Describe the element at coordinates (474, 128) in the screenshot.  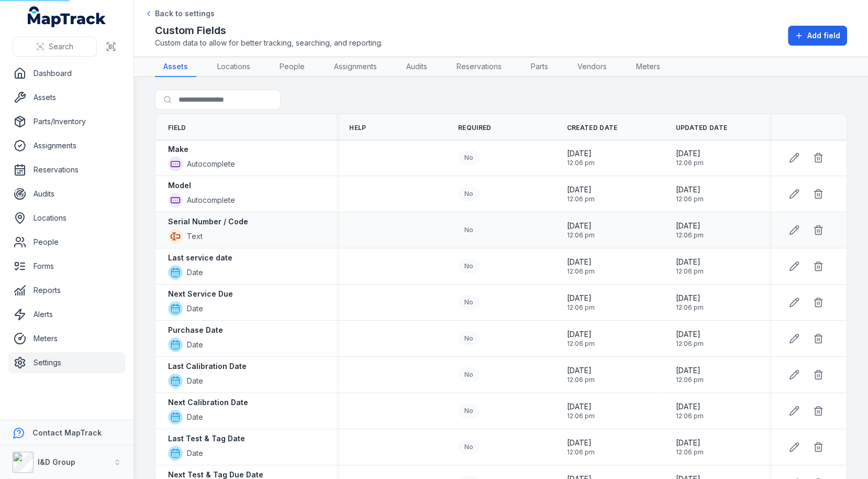
I see `span: Required` at that location.